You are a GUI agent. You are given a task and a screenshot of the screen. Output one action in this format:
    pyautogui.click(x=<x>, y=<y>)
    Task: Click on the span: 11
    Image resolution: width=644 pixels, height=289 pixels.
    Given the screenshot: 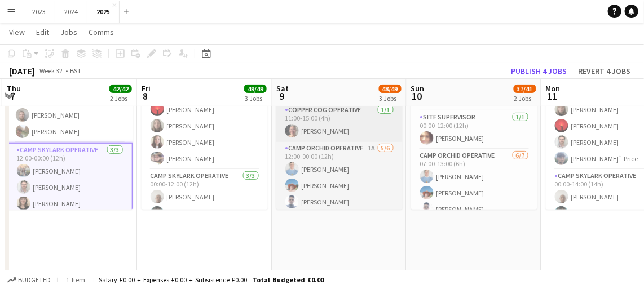 What is the action you would take?
    pyautogui.click(x=552, y=96)
    